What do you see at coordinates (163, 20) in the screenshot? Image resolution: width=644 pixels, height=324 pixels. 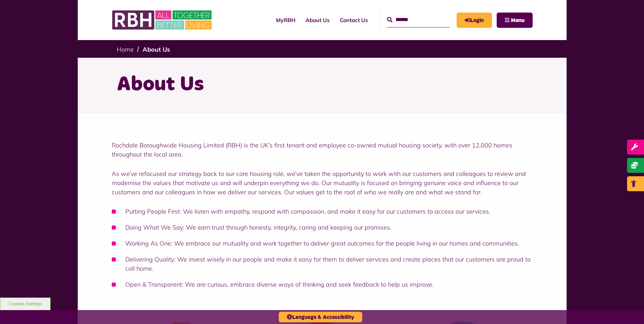 I see `img: RBH` at bounding box center [163, 20].